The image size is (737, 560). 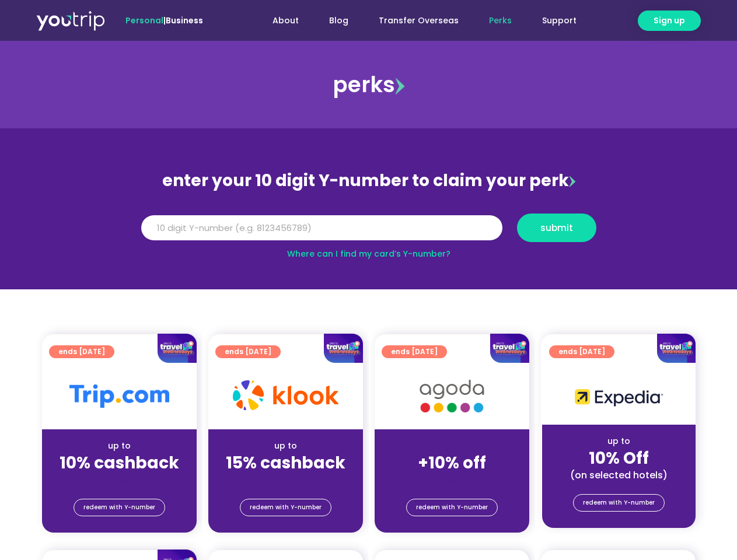 What do you see at coordinates (144, 20) in the screenshot?
I see `span: Personal` at bounding box center [144, 20].